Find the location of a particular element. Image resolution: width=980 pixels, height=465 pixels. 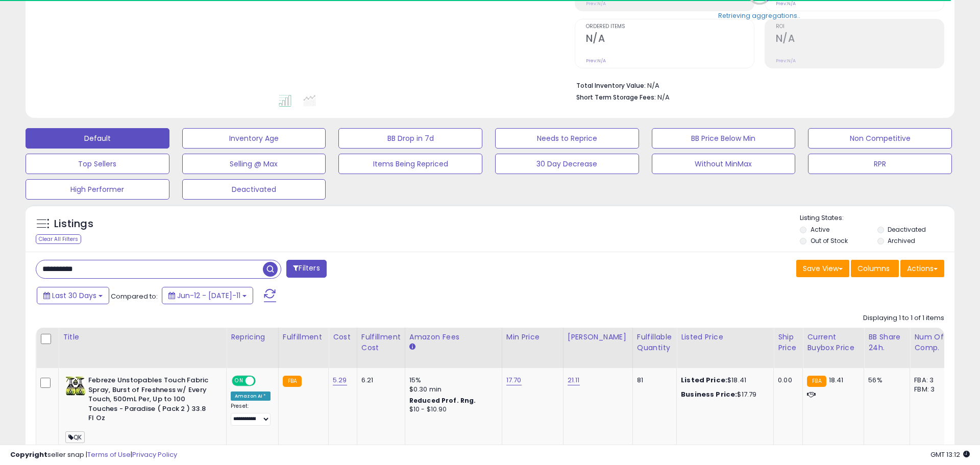

div: FBM: 3 is located at coordinates (931, 389).